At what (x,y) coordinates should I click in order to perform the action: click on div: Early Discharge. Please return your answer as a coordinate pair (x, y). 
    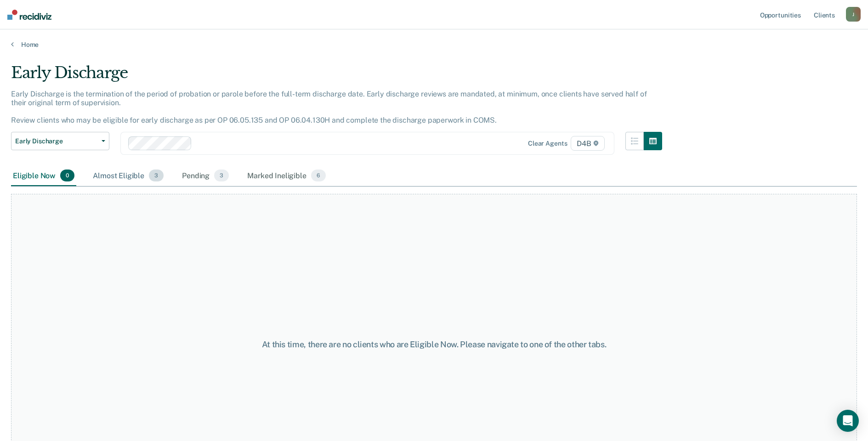
    Looking at the image, I should click on (336, 76).